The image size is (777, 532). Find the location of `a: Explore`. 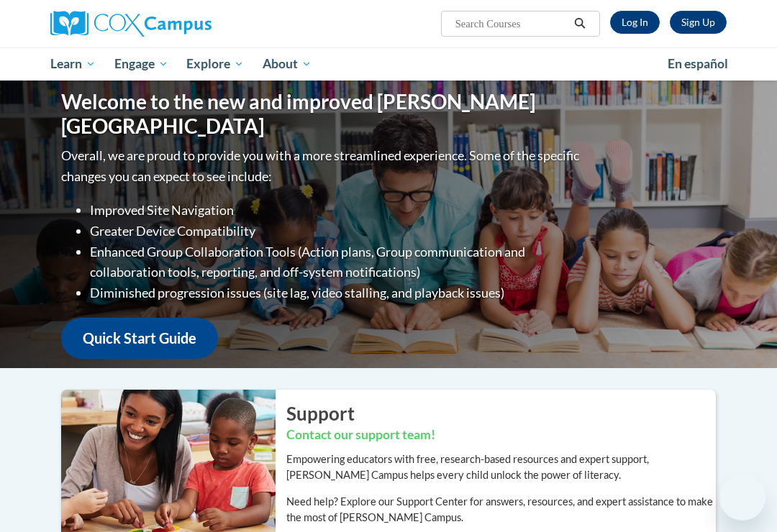

a: Explore is located at coordinates (215, 64).